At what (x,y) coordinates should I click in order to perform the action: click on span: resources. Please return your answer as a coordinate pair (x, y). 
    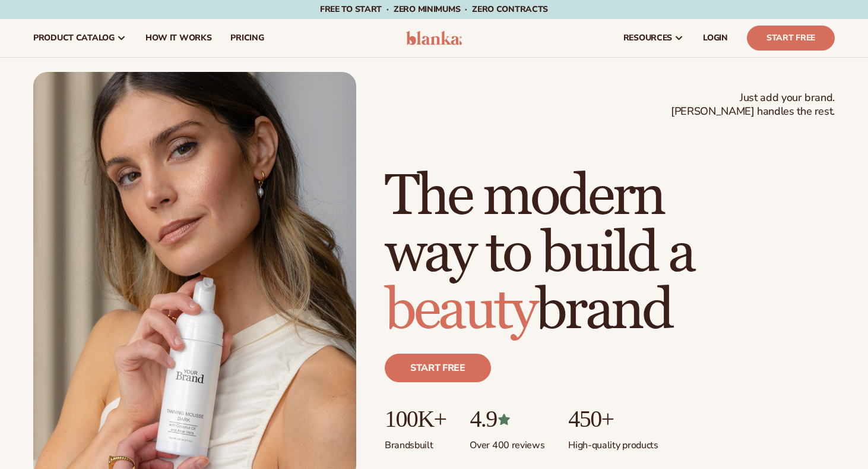
    Looking at the image, I should click on (648, 38).